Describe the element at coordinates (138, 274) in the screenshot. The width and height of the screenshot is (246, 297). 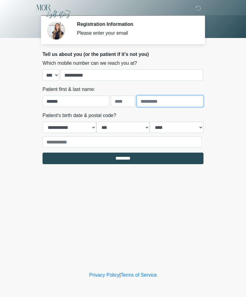
I see `a: Terms of Service` at that location.